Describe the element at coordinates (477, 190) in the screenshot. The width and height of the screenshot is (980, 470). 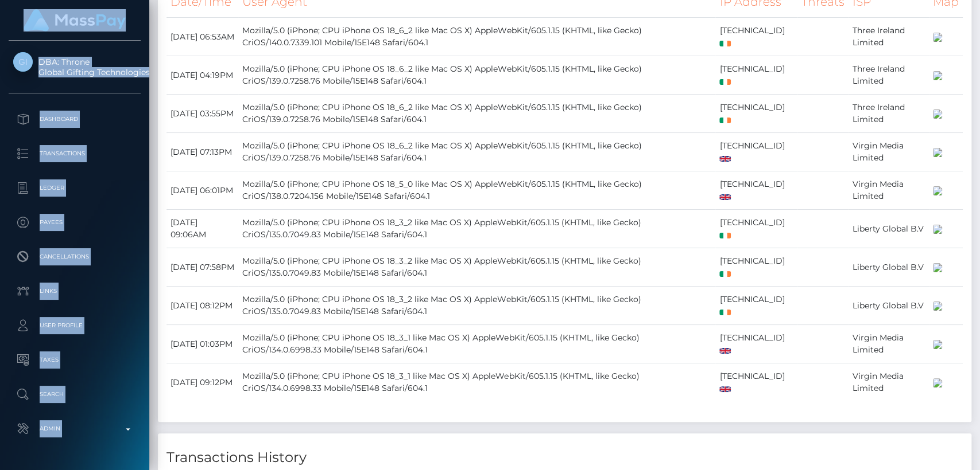
I see `td: Mozilla/5.0 (iPhone; CPU iPhone OS 18_5_0 like Mac OS X) AppleWebKit/605.1.15 (KHTML, like Gecko)...` at that location.